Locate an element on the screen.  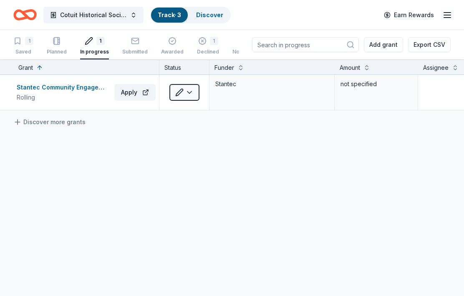
div: In progress is located at coordinates (94, 52).